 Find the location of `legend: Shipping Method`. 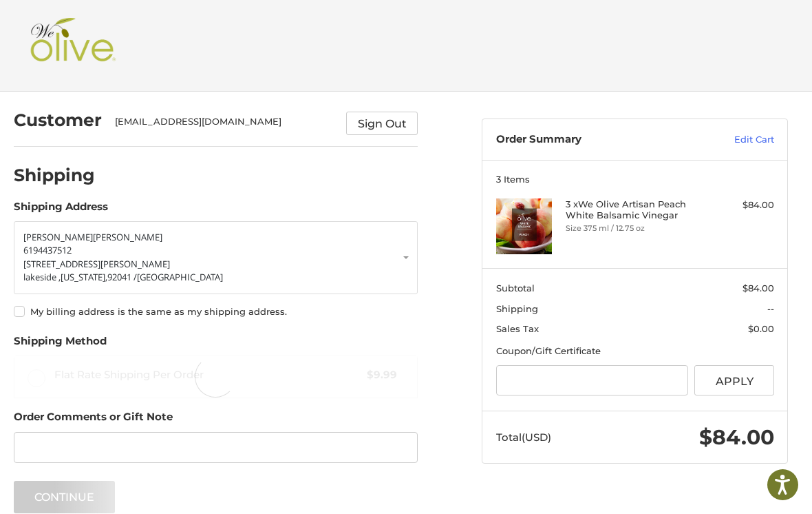

legend: Shipping Method is located at coordinates (60, 344).